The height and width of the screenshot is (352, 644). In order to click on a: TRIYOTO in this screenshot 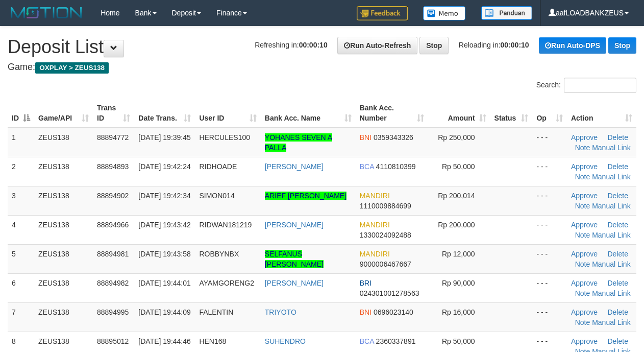, I will do `click(280, 312)`.